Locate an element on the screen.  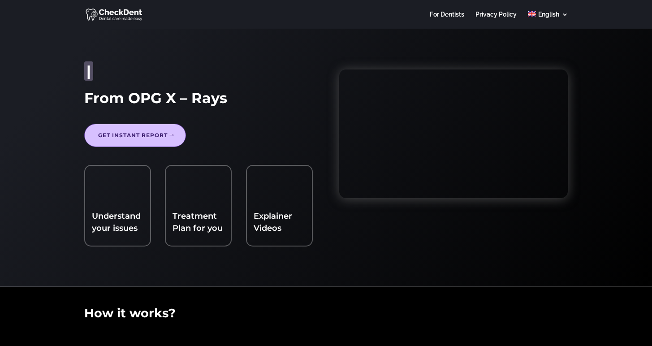
span: English is located at coordinates (549, 14).